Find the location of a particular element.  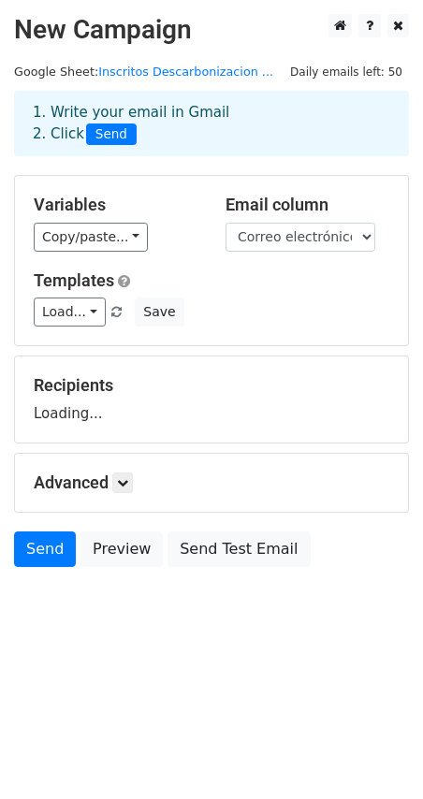

a: Copy/paste... is located at coordinates (91, 237).